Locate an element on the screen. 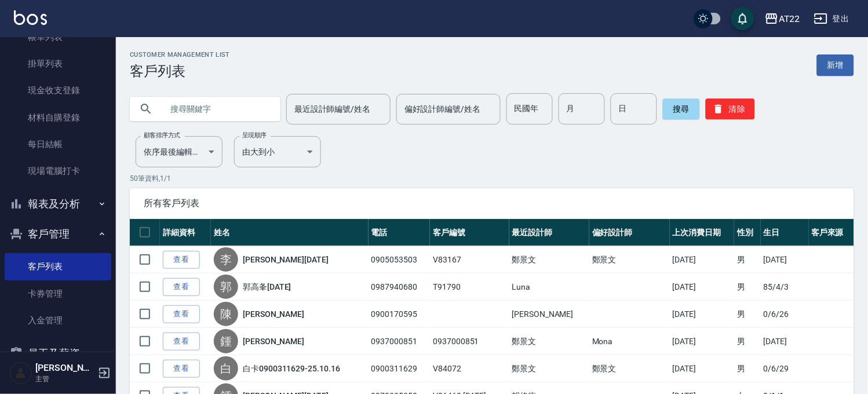  p: 主管 is located at coordinates (65, 379).